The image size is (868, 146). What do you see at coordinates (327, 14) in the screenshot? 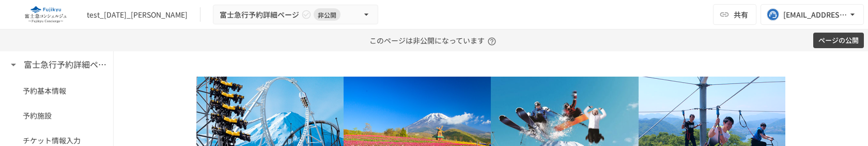
I see `span: 非公開` at bounding box center [327, 14].